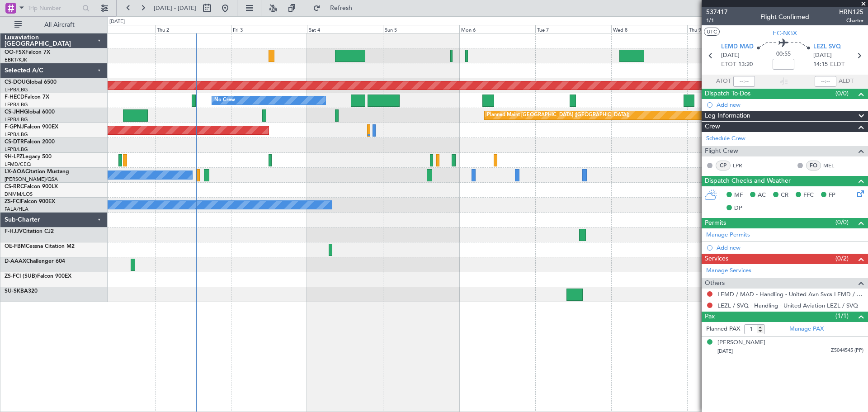 The image size is (868, 412). What do you see at coordinates (738, 209) in the screenshot?
I see `span: DP` at bounding box center [738, 209].